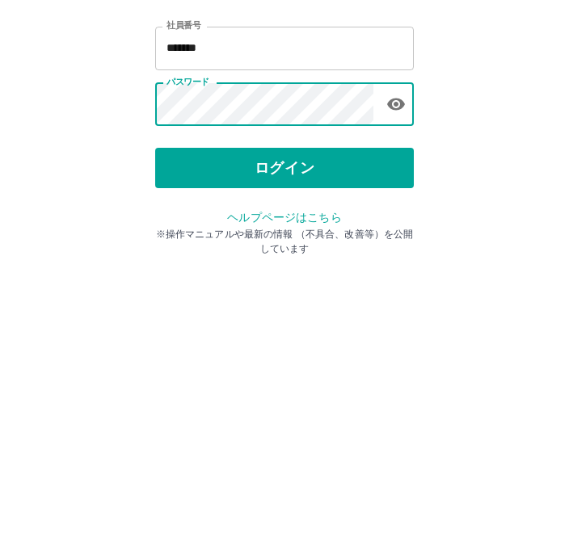  What do you see at coordinates (187, 213) in the screenshot?
I see `label: パスワード` at bounding box center [187, 213].